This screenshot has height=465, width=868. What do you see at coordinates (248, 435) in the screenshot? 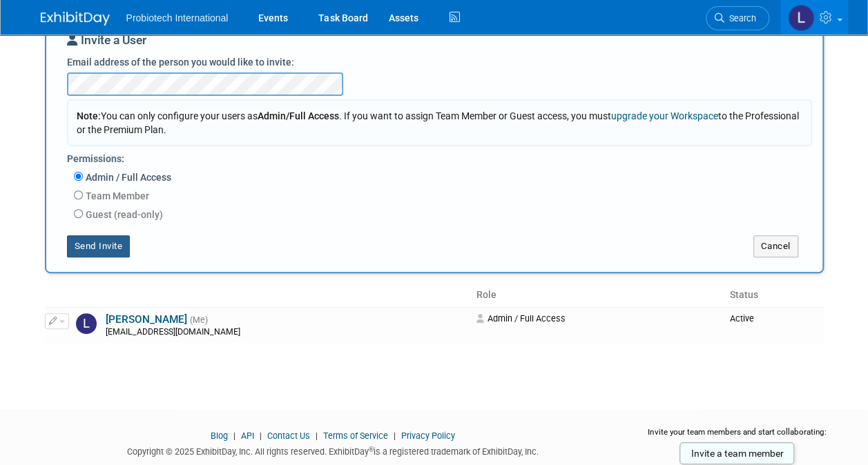
I see `a: API` at bounding box center [248, 435].